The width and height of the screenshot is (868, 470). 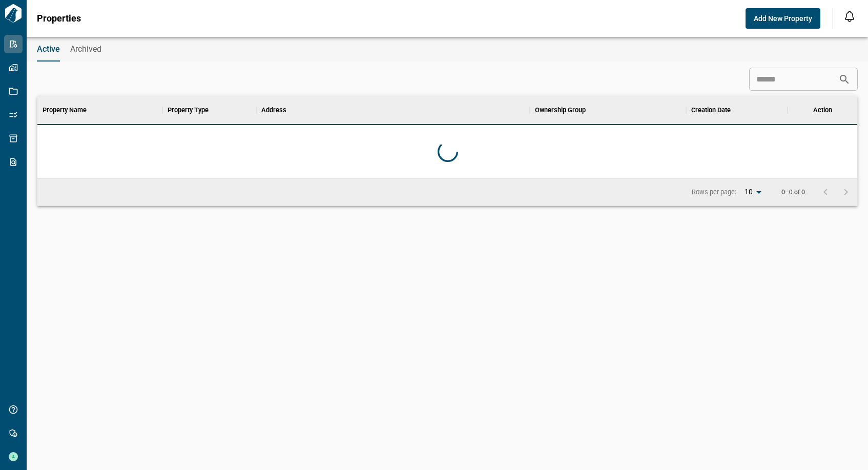 I want to click on span: Archived, so click(x=86, y=49).